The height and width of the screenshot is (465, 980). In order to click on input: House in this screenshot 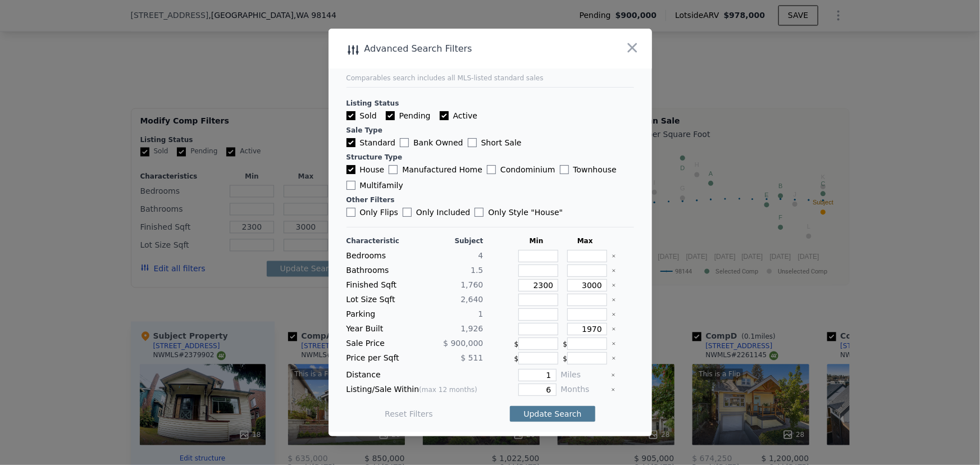, I will do `click(351, 170)`.